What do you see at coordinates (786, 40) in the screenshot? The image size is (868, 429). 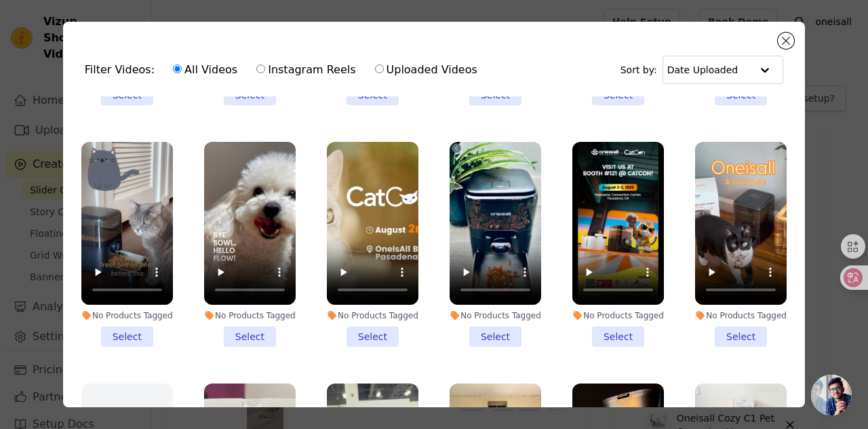 I see `button: Close modal` at bounding box center [786, 40].